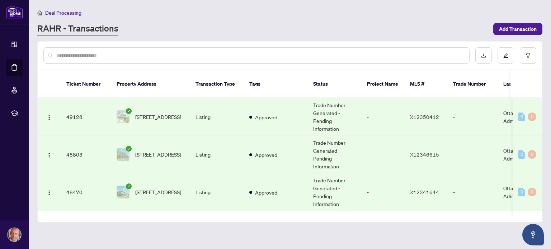 This screenshot has width=551, height=249. I want to click on td: 49128, so click(86, 117).